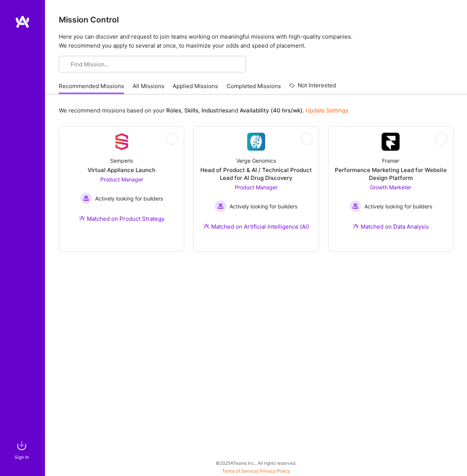 The height and width of the screenshot is (476, 467). I want to click on div: Performance Marketing Lead for Website Design Platform, so click(391, 174).